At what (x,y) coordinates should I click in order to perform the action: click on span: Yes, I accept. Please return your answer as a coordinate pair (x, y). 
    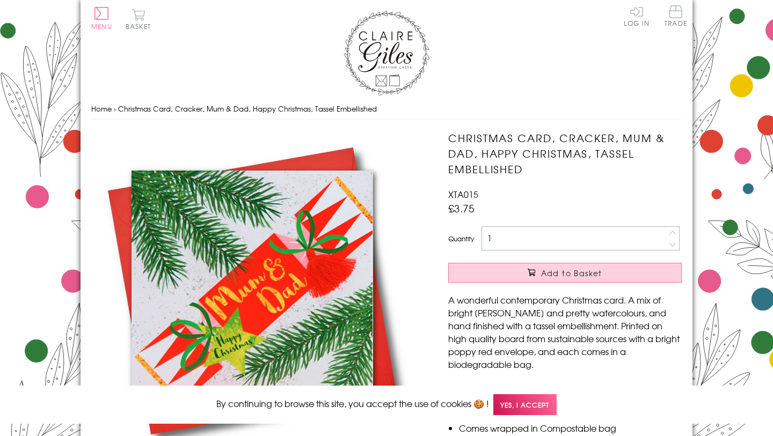
    Looking at the image, I should click on (525, 405).